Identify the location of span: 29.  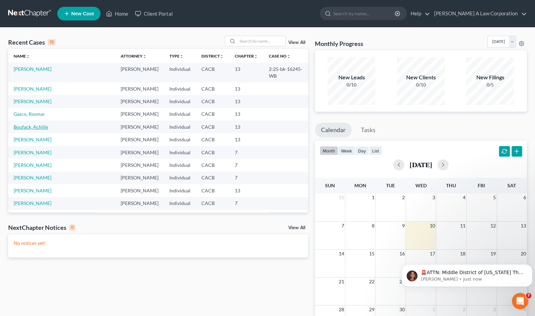
(372, 310).